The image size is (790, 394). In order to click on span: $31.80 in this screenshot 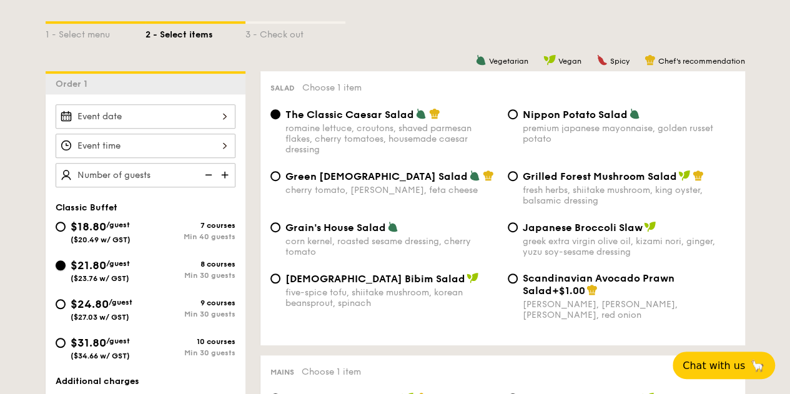, I will do `click(88, 343)`.